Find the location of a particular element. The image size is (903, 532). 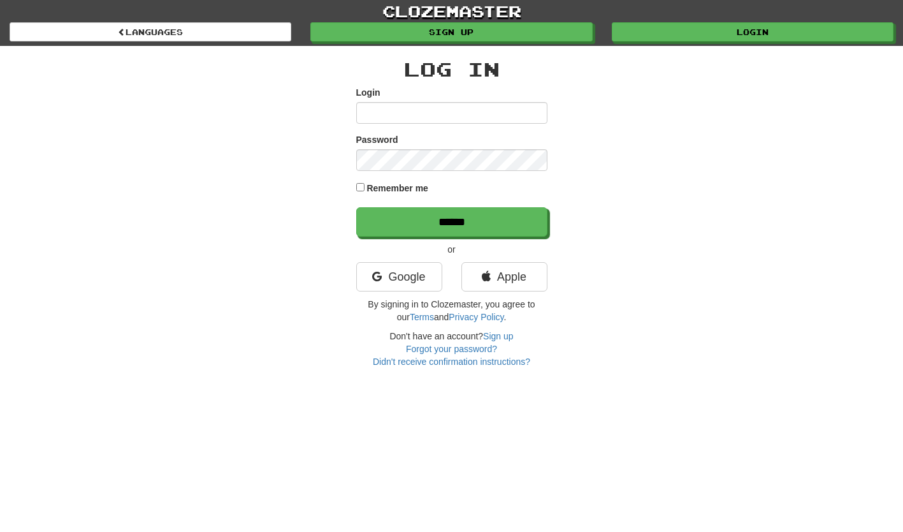

a: Didn't receive confirmation instructions? is located at coordinates (451, 361).